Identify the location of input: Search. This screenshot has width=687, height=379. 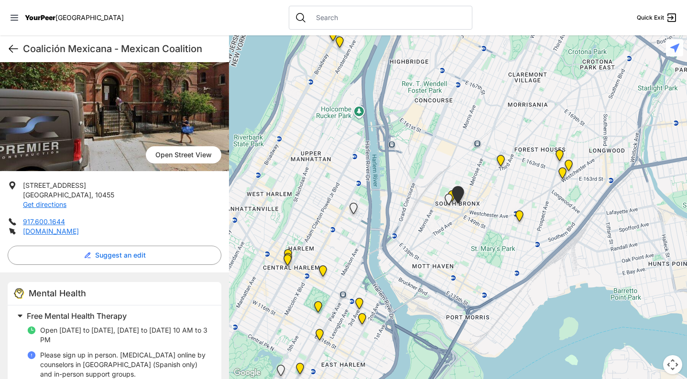
(388, 18).